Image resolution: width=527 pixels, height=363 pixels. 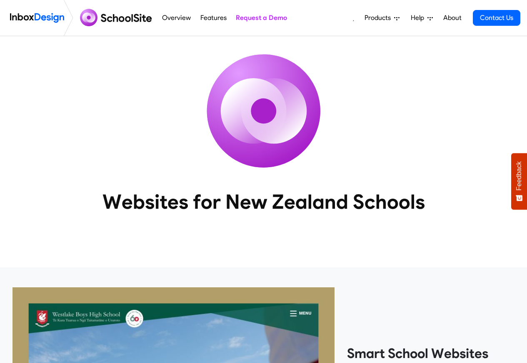 What do you see at coordinates (177, 18) in the screenshot?
I see `a: Overview` at bounding box center [177, 18].